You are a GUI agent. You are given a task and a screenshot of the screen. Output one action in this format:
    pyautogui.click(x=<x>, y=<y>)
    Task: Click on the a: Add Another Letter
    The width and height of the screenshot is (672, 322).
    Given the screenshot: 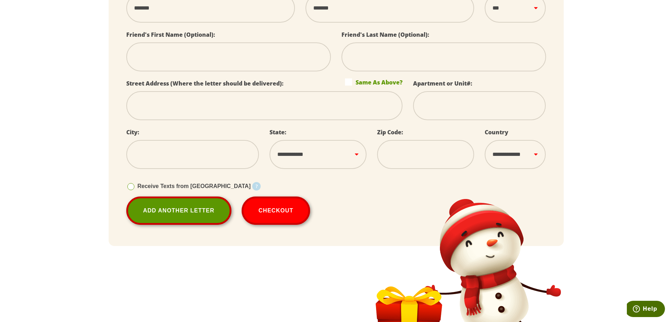 What is the action you would take?
    pyautogui.click(x=179, y=210)
    